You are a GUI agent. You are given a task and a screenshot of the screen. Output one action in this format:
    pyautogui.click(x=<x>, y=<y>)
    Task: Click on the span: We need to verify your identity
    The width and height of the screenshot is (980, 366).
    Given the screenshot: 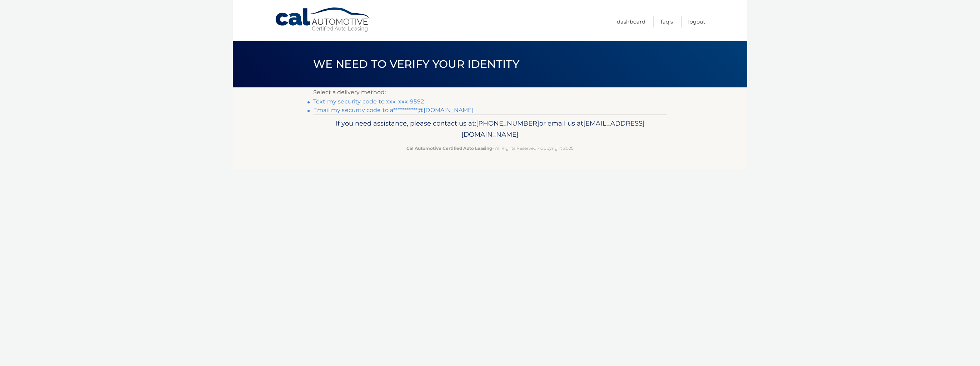 What is the action you would take?
    pyautogui.click(x=416, y=64)
    